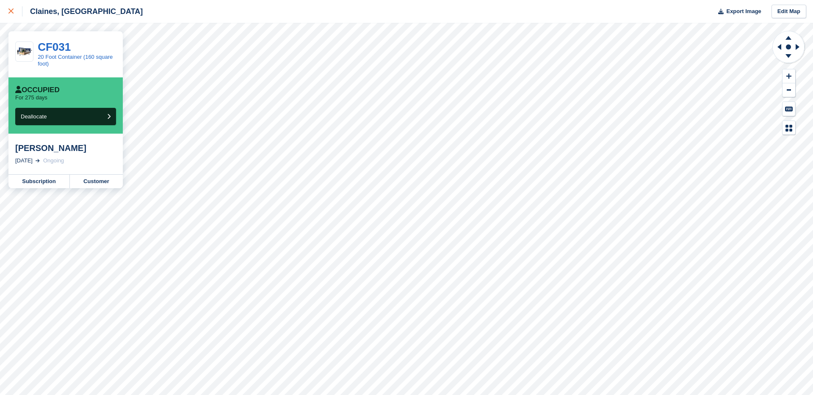  Describe the element at coordinates (33, 116) in the screenshot. I see `span: Deallocate` at that location.